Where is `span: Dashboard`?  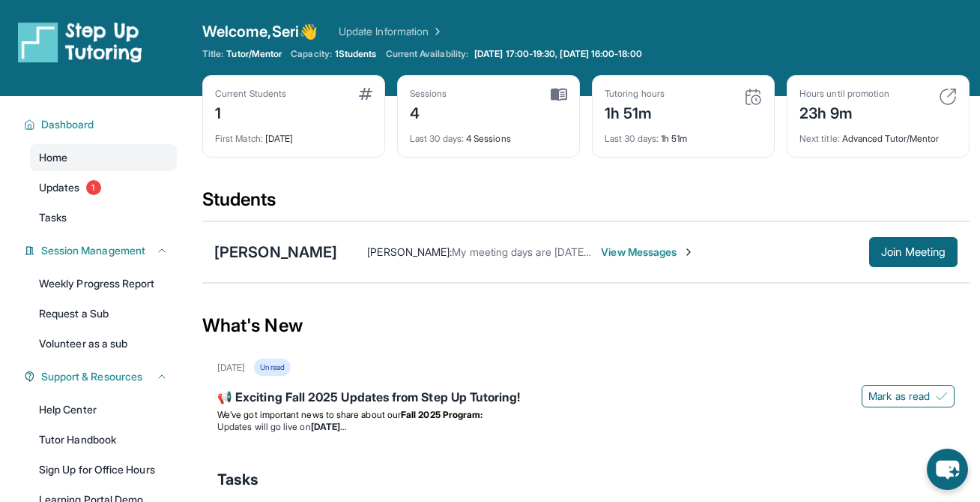
span: Dashboard is located at coordinates (68, 125).